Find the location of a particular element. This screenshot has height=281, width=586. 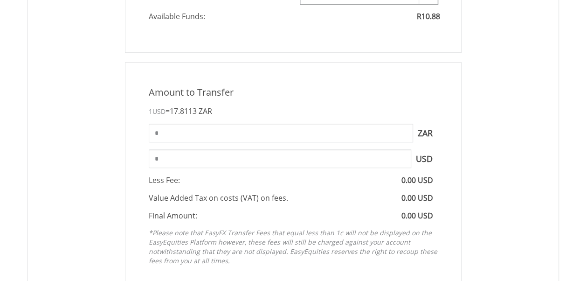

span: 17.8113 is located at coordinates (183, 111).